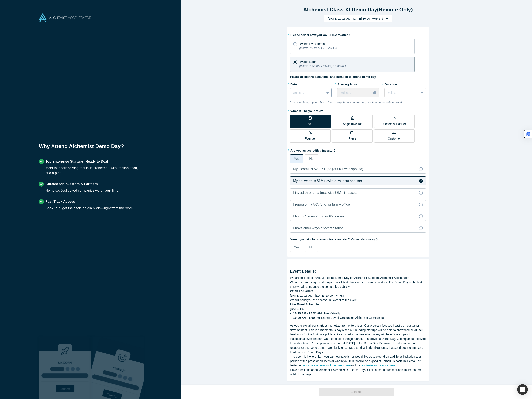  Describe the element at coordinates (358, 284) in the screenshot. I see `div: We are showcasing the startups in our latest class to friends and investors. The Demo Day is the ...` at that location.